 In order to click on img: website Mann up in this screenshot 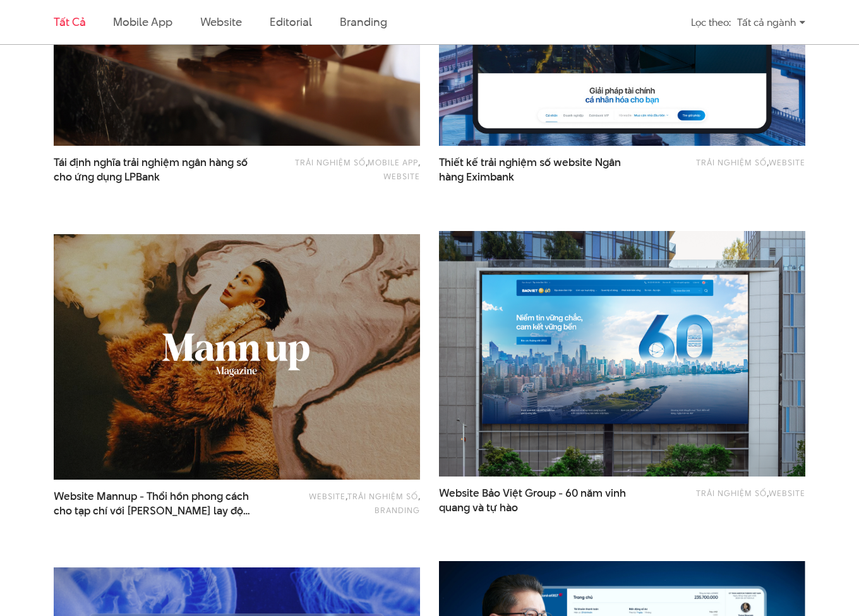, I will do `click(236, 357)`.